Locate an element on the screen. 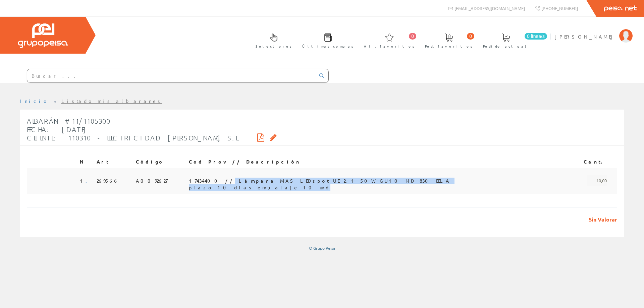 This screenshot has width=644, height=308. input: Buscar ... is located at coordinates (171, 76).